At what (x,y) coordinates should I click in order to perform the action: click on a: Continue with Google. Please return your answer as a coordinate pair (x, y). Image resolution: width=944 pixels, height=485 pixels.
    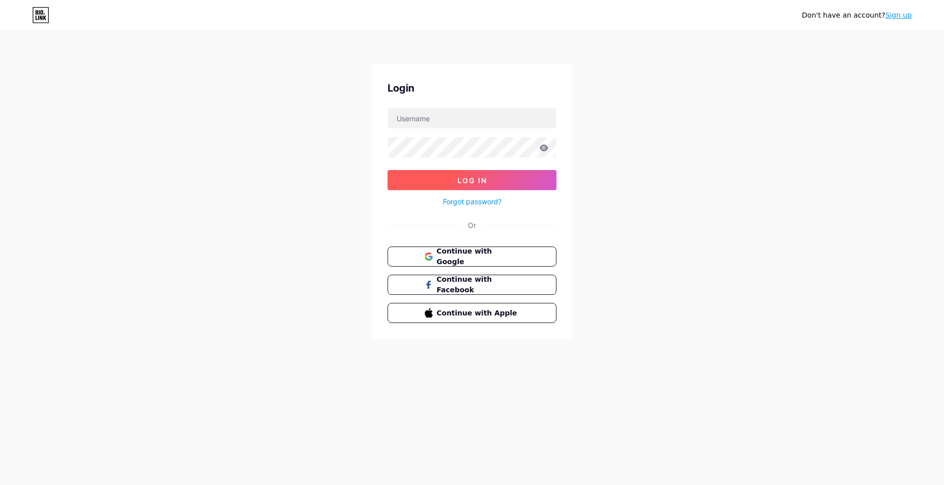
    Looking at the image, I should click on (472, 256).